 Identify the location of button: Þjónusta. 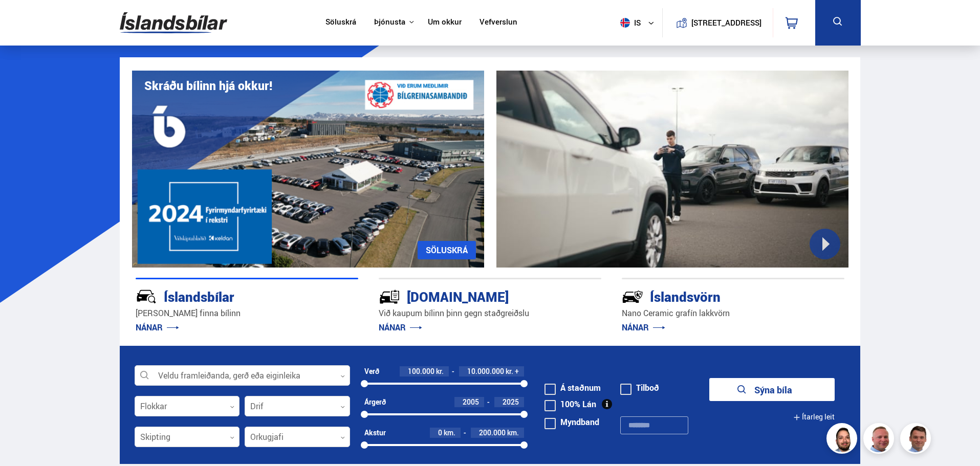
(389, 22).